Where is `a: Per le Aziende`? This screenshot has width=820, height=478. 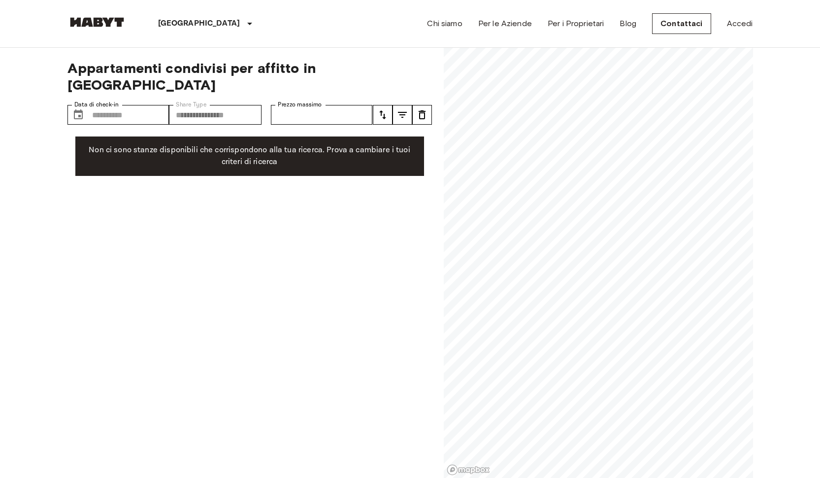 a: Per le Aziende is located at coordinates (505, 24).